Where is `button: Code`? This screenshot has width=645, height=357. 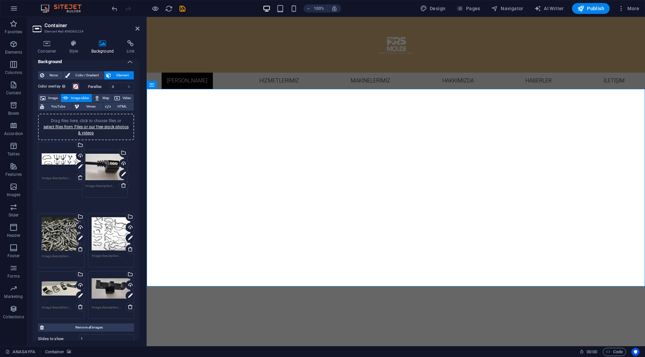
button: Code is located at coordinates (614, 352).